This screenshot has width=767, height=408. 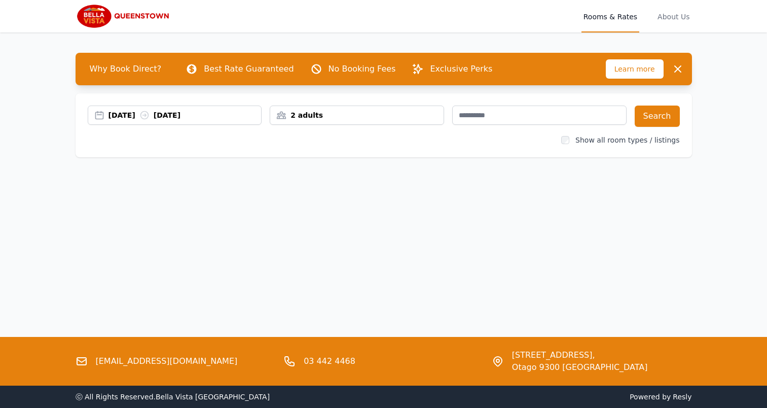 What do you see at coordinates (357, 115) in the screenshot?
I see `div: 2 adults` at bounding box center [357, 115].